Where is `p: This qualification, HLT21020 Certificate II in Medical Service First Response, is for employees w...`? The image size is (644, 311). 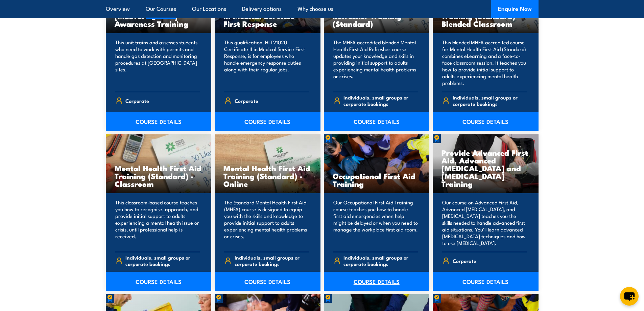
p: This qualification, HLT21020 Certificate II in Medical Service First Response, is for employees w... is located at coordinates (267, 63).